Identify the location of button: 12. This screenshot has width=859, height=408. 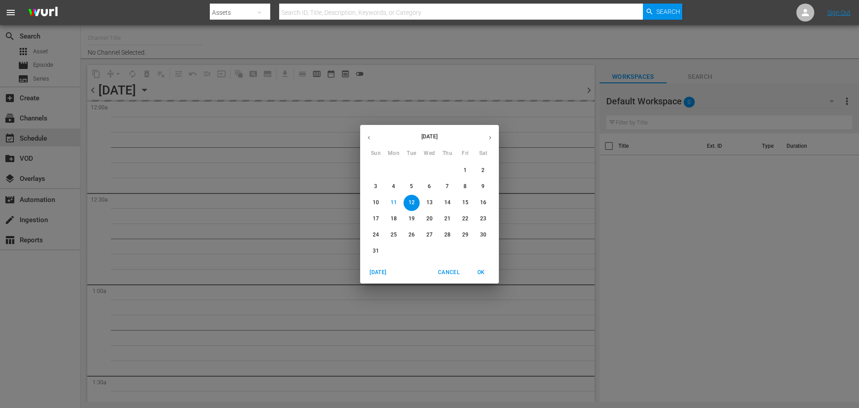
(412, 203).